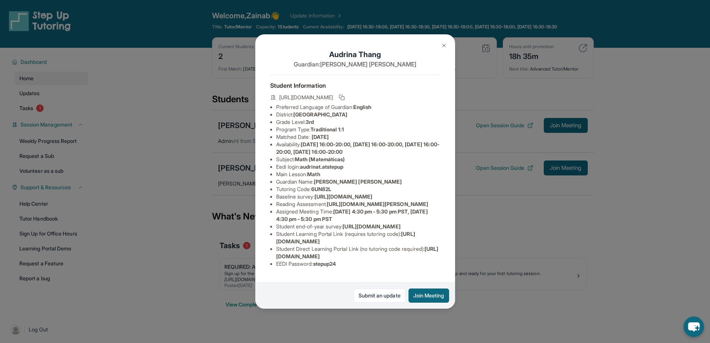 This screenshot has width=710, height=343. I want to click on a: Submit an update, so click(379, 295).